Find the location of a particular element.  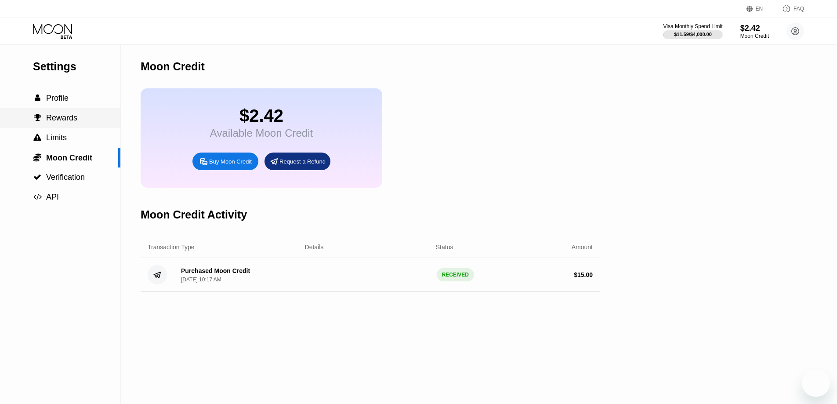

div: Visa Monthly Spend Limit$11.59/$4,000.00 is located at coordinates (692, 31).